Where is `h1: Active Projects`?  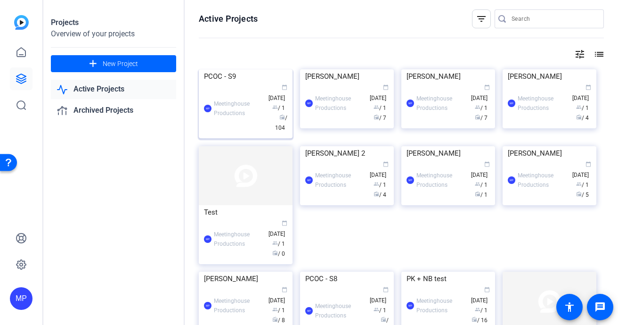
h1: Active Projects is located at coordinates (228, 19).